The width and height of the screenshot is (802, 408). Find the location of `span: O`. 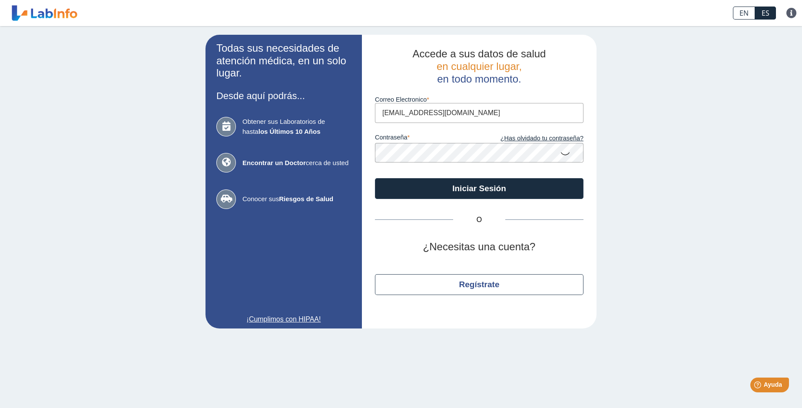

span: O is located at coordinates (479, 220).